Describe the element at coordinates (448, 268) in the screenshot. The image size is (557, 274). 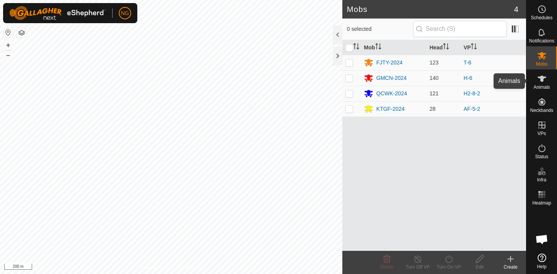
I see `div: Turn On VP` at that location.